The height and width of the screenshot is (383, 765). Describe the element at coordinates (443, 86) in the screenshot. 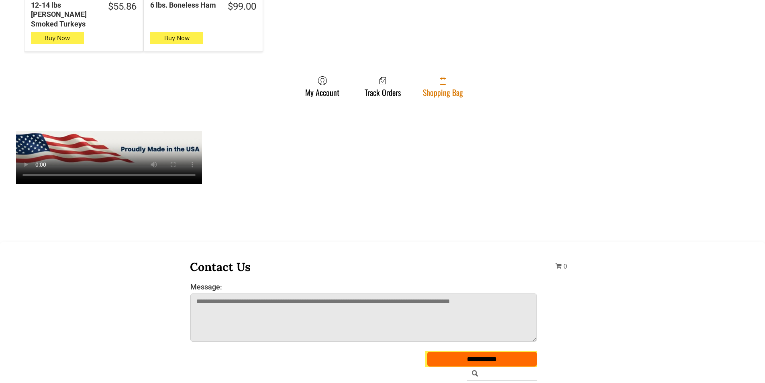

I see `a: Shopping Bag` at that location.